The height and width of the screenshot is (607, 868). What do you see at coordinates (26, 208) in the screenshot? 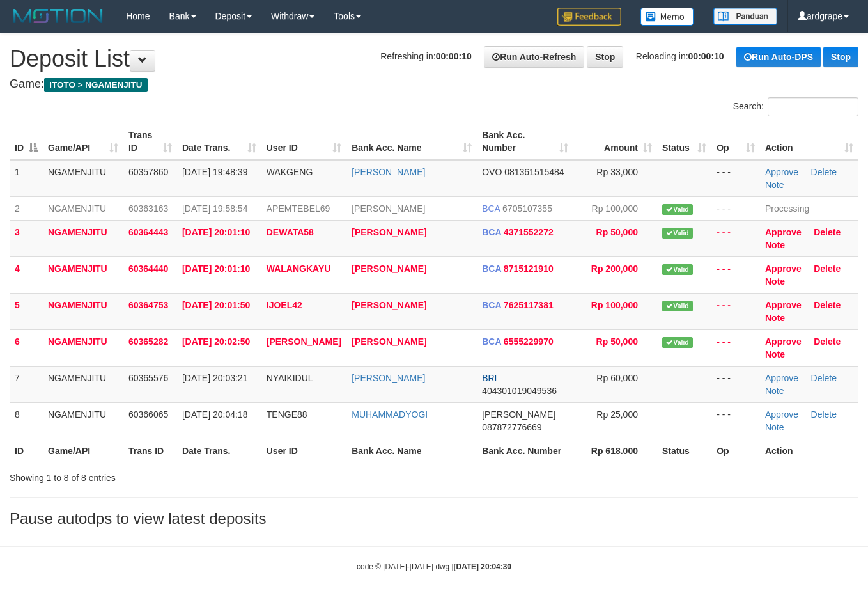
I see `td: 2` at bounding box center [26, 208].